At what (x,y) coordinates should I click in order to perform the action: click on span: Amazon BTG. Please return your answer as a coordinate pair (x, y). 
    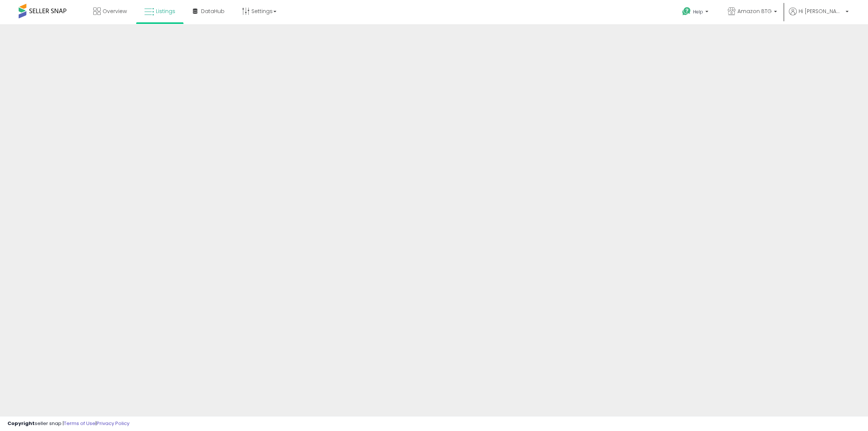
    Looking at the image, I should click on (755, 11).